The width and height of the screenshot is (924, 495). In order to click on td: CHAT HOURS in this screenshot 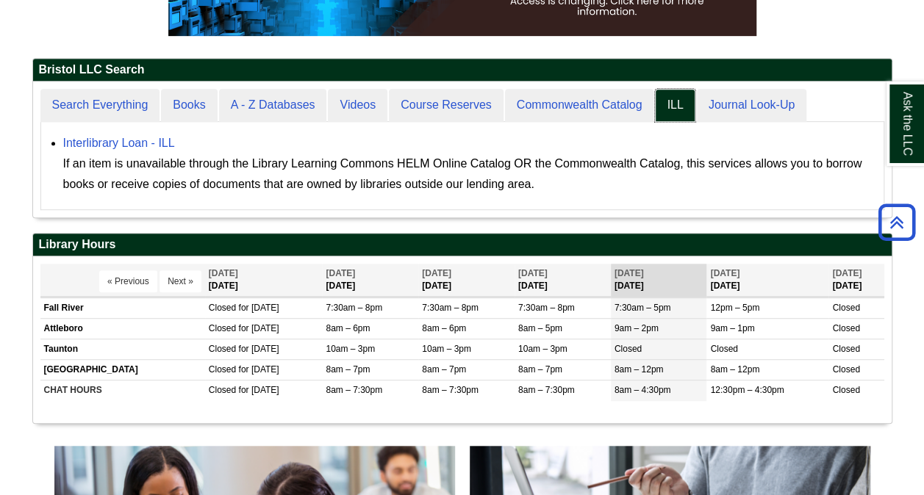, I will do `click(123, 391)`.